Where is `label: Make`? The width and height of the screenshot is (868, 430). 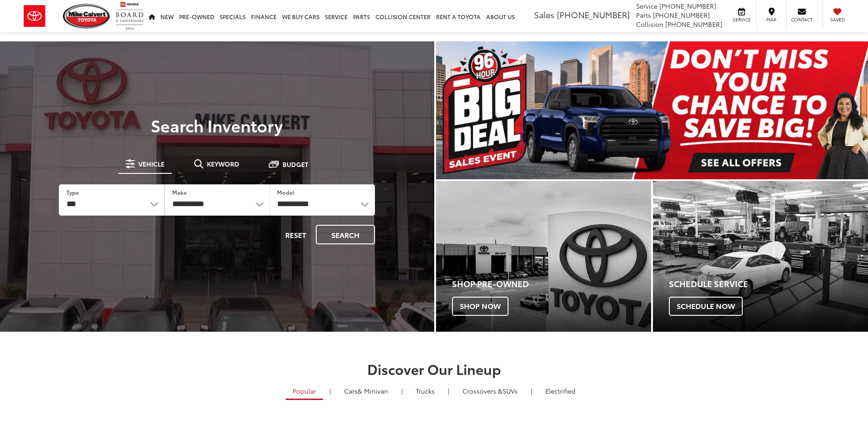
label: Make is located at coordinates (180, 192).